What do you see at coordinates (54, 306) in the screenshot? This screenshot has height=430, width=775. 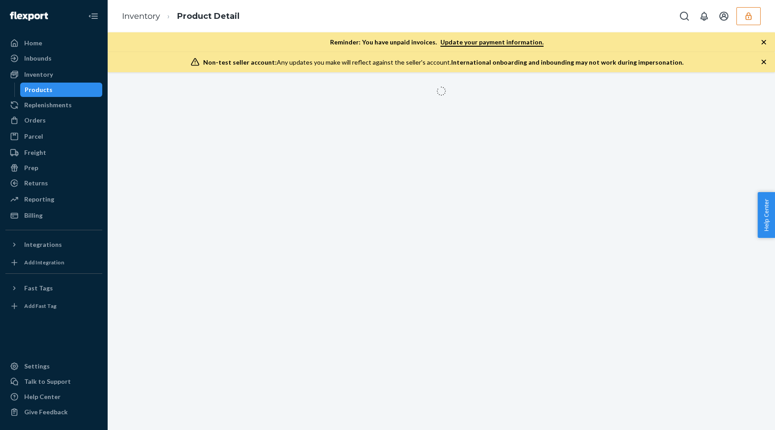 I see `a: Add Fast Tag` at bounding box center [54, 306].